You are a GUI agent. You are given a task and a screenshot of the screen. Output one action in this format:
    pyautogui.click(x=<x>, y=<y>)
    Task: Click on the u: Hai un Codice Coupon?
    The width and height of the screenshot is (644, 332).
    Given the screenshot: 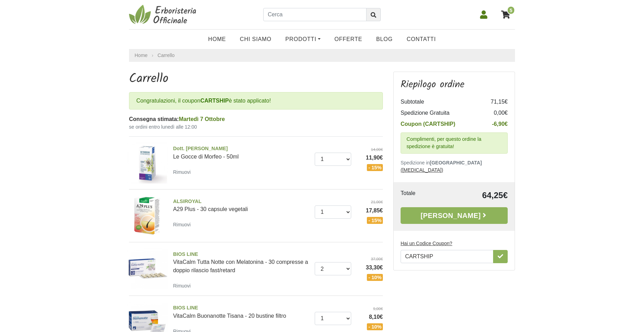 What is the action you would take?
    pyautogui.click(x=426, y=244)
    